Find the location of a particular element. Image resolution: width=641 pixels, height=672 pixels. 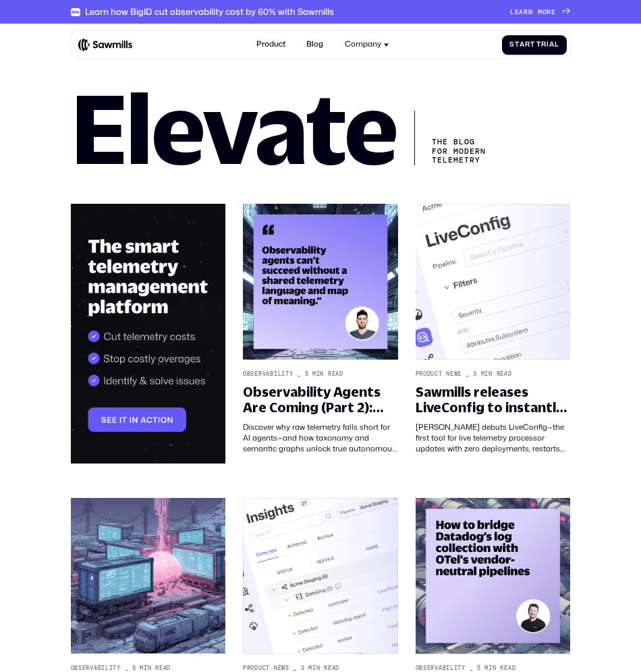

div: Discover why raw telemetry falls short for AI agents—and how taxonomy and semantic graphs unlock ... is located at coordinates (320, 439).